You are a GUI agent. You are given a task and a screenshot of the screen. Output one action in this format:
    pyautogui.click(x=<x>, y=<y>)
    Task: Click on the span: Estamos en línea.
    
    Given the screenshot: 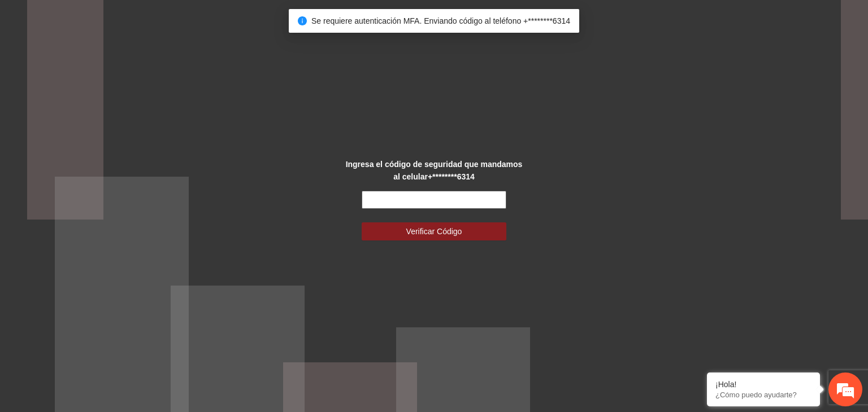 What is the action you would take?
    pyautogui.click(x=111, y=196)
    